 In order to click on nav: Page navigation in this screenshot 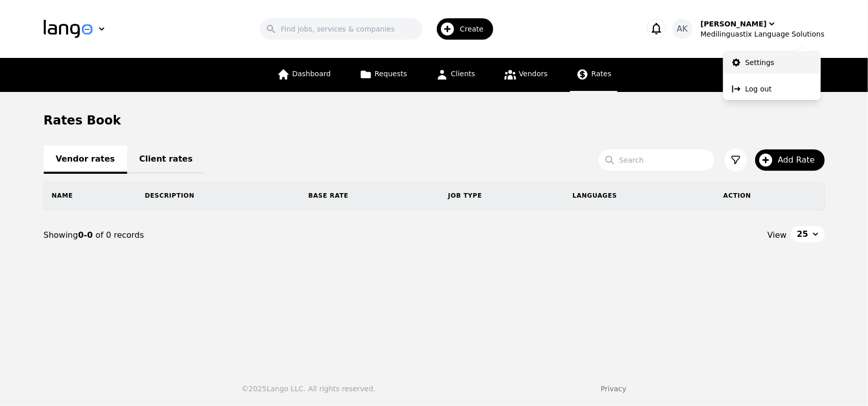, I will do `click(434, 235)`.